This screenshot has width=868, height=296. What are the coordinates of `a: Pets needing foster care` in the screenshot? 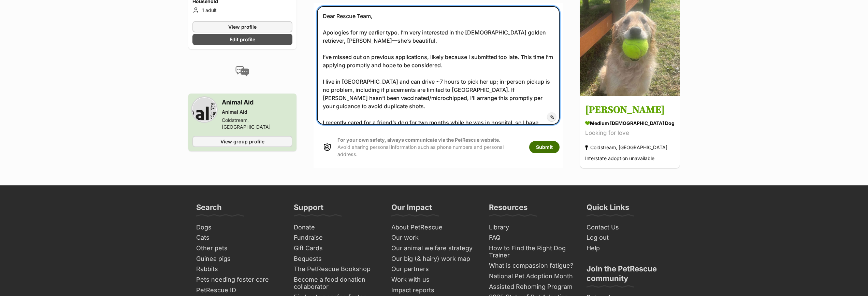 It's located at (239, 280).